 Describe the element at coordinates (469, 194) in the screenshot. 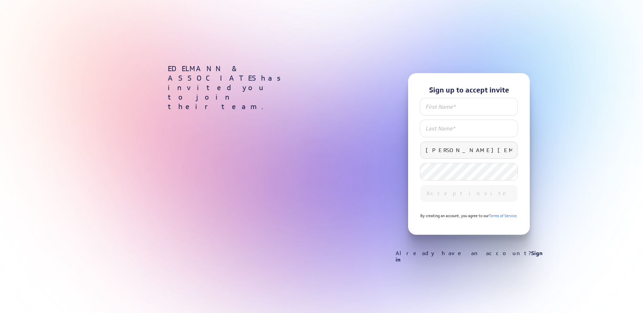

I see `button: Accept invite` at that location.